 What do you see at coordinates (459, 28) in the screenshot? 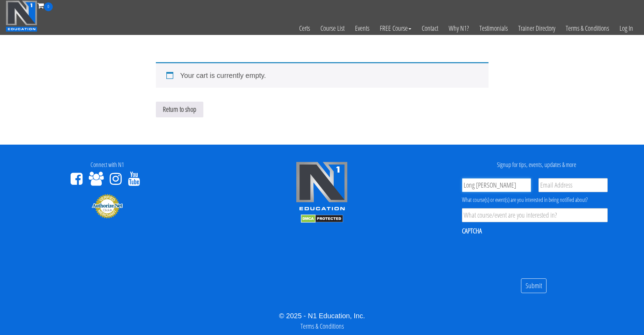
I see `a: Why N1?` at bounding box center [459, 28].